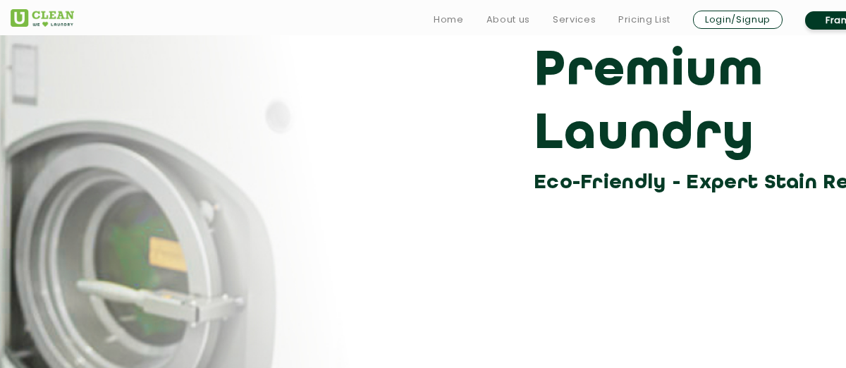 The image size is (846, 368). I want to click on a: Login/Signup, so click(738, 20).